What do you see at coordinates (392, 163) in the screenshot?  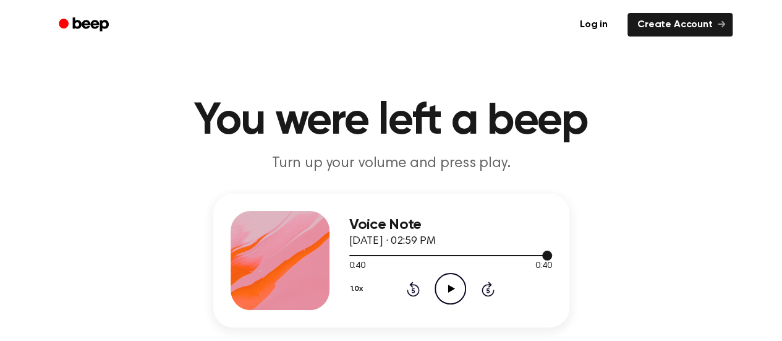 I see `p: Turn up your volume and press play.` at bounding box center [392, 163].